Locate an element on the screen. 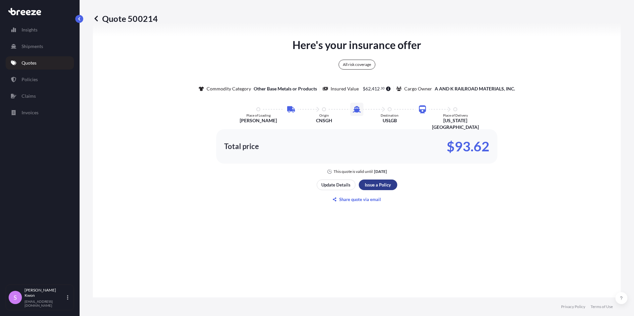 This screenshot has height=316, width=634. p: Claims is located at coordinates (29, 96).